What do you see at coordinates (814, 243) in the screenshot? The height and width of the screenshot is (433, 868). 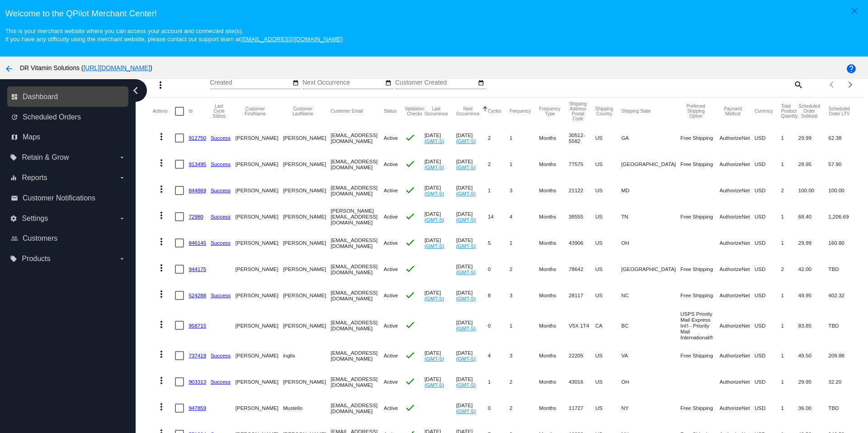 I see `mat-cell: 29.99` at bounding box center [814, 243].